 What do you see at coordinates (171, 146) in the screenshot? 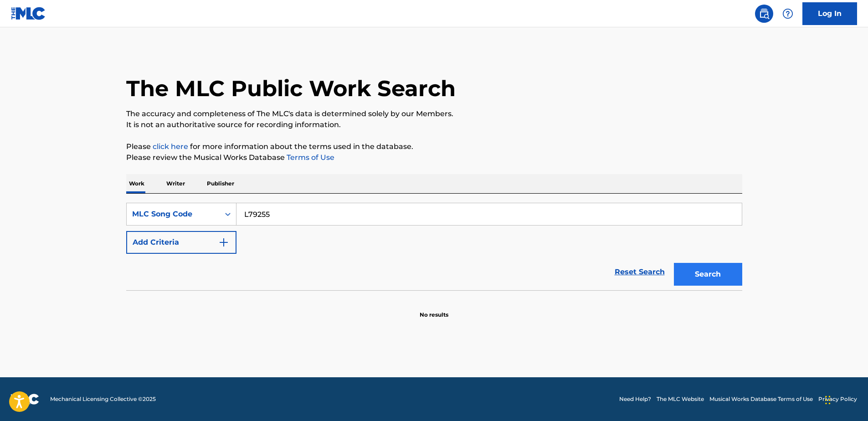
I see `a: click here` at bounding box center [171, 146].